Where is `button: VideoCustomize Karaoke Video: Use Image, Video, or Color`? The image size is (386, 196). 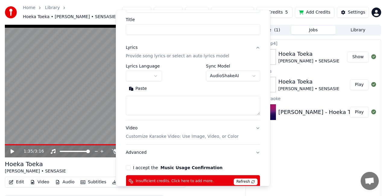
button: VideoCustomize Karaoke Video: Use Image, Video, or Color is located at coordinates (193, 132).